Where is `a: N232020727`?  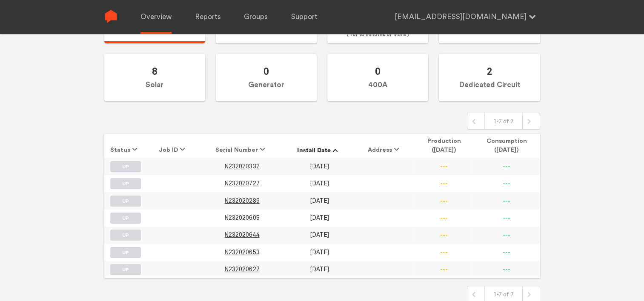
a: N232020727 is located at coordinates (242, 183).